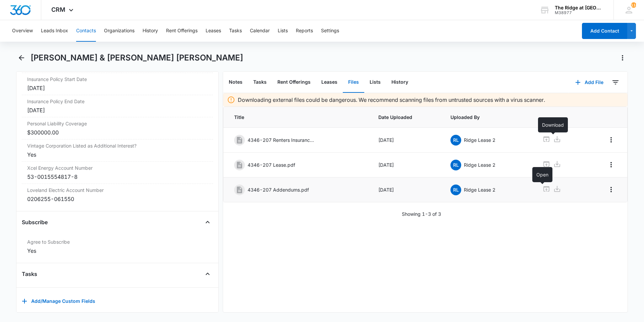 This screenshot has height=322, width=644. I want to click on button: Leads Inbox, so click(54, 31).